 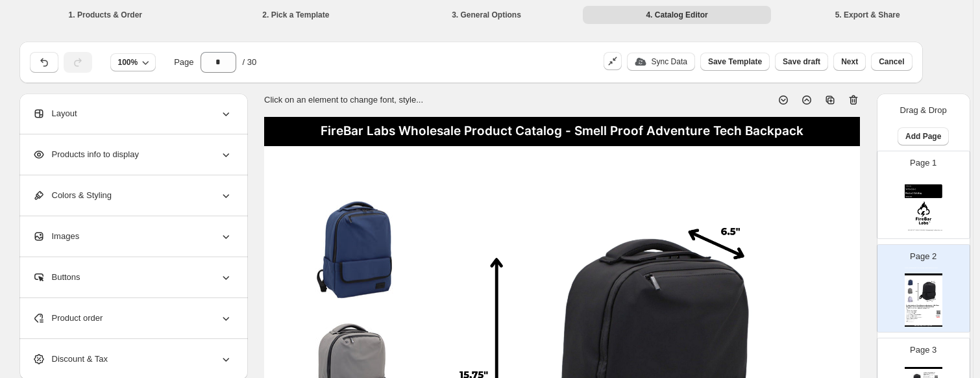 What do you see at coordinates (56, 236) in the screenshot?
I see `span: Images` at bounding box center [56, 236].